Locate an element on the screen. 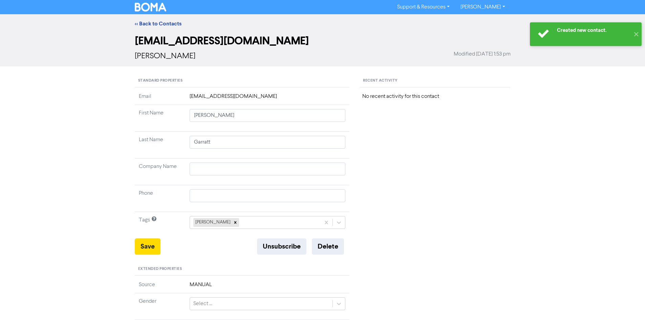  div: Chat Widget is located at coordinates (628, 304).